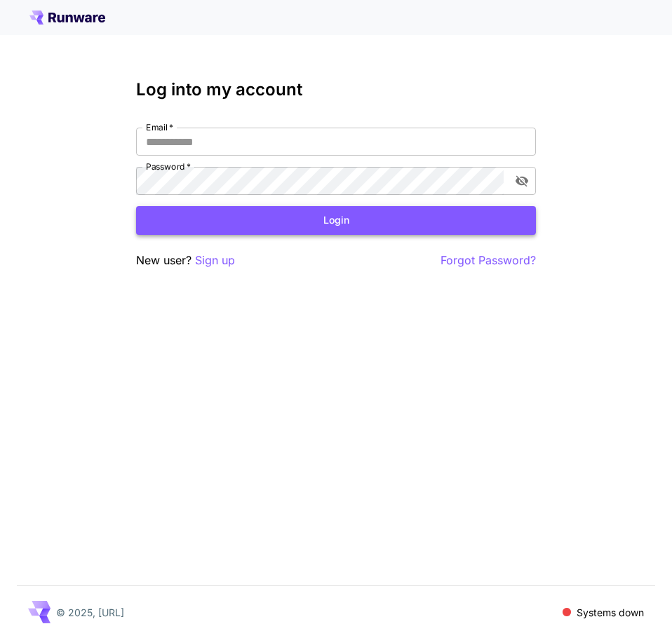 The height and width of the screenshot is (638, 672). Describe the element at coordinates (159, 127) in the screenshot. I see `label: Email` at that location.